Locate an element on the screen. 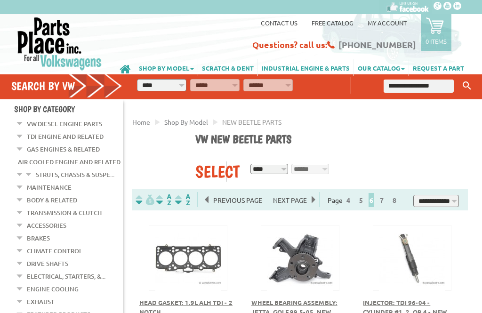 The height and width of the screenshot is (313, 482). span: Next Page is located at coordinates (290, 200).